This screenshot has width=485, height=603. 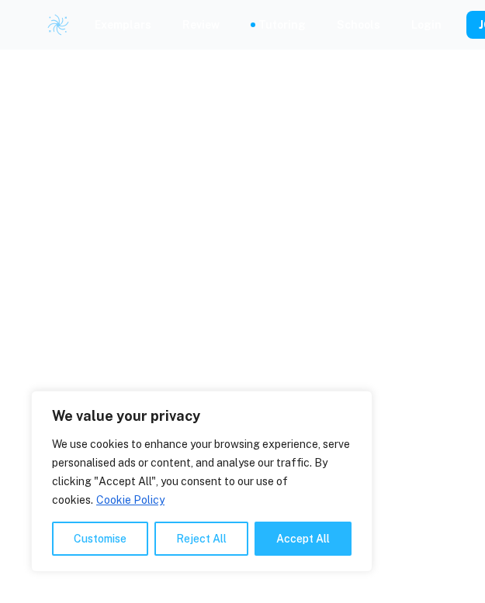 What do you see at coordinates (202, 472) in the screenshot?
I see `p: We use cookies to enhance your browsing experience, serve personalised ads or content, and analys...` at bounding box center [202, 472].